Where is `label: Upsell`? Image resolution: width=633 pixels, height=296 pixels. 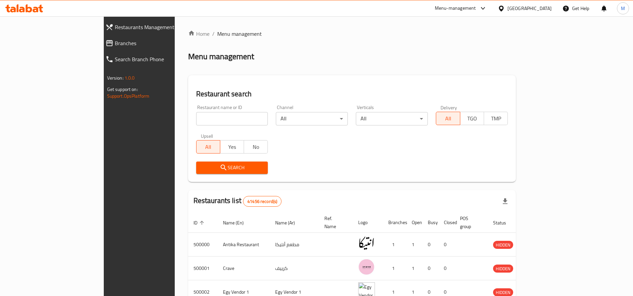
label: Upsell is located at coordinates (207, 136).